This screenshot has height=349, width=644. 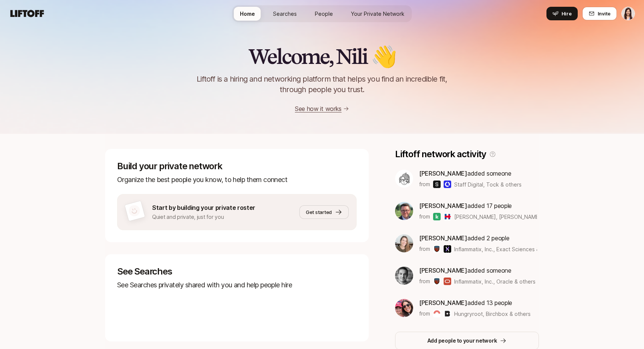 I want to click on img: Oracle, so click(x=447, y=281).